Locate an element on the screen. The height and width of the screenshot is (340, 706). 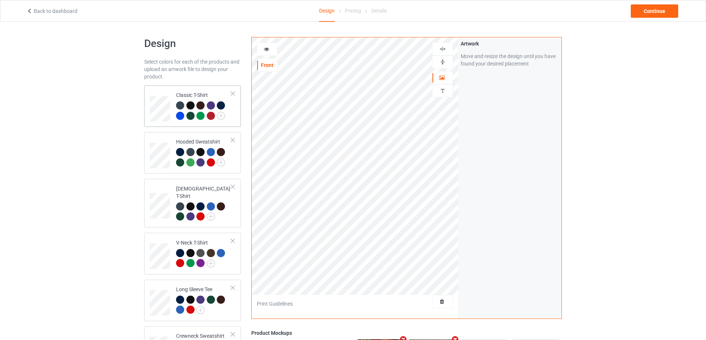
div: Continue is located at coordinates (654, 11).